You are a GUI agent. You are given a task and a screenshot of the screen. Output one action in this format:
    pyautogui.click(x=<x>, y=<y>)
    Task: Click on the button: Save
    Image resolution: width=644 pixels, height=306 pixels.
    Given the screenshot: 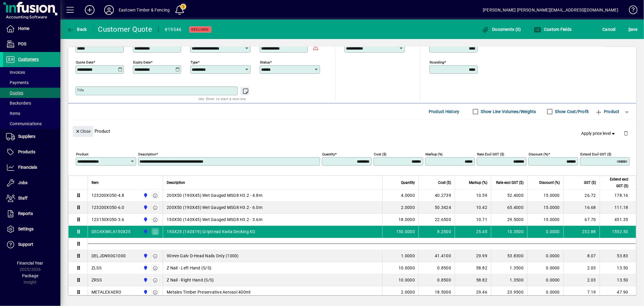 What is the action you would take?
    pyautogui.click(x=633, y=29)
    